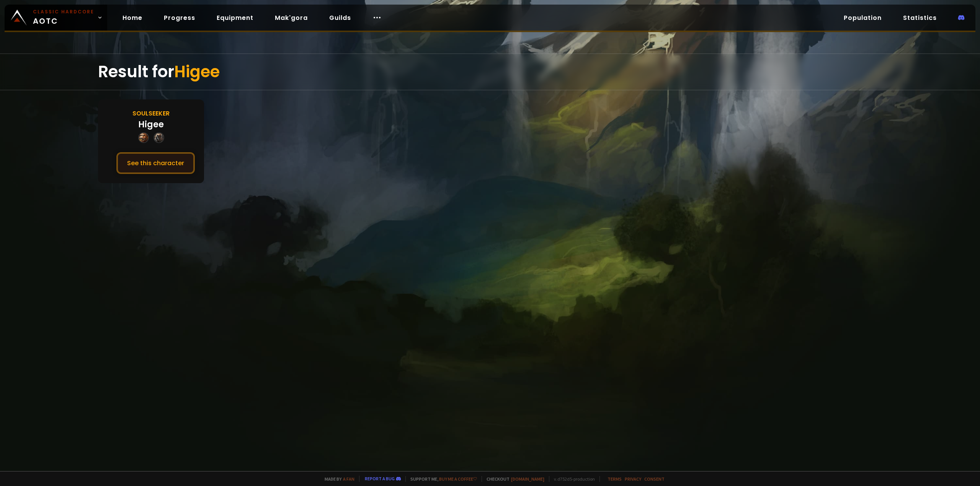  What do you see at coordinates (633, 479) in the screenshot?
I see `a: Privacy` at bounding box center [633, 479].